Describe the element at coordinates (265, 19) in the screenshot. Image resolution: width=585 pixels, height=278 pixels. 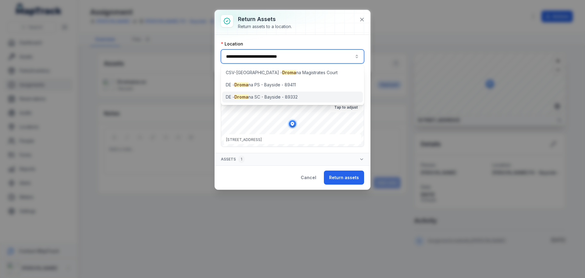
I see `h3: Return assets` at that location.